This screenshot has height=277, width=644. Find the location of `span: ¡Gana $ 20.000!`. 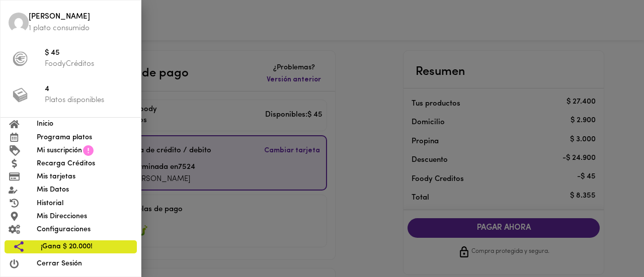

span: ¡Gana $ 20.000! is located at coordinates (85, 246).